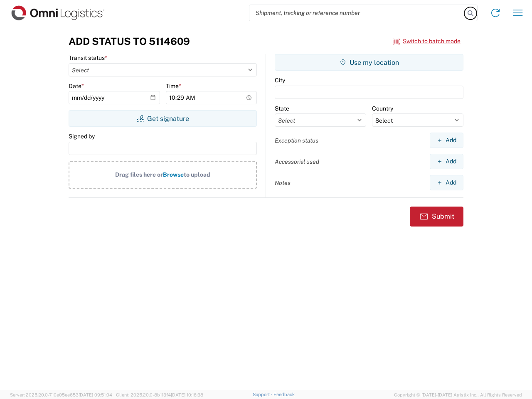 The width and height of the screenshot is (532, 399). I want to click on button: Submit, so click(436, 216).